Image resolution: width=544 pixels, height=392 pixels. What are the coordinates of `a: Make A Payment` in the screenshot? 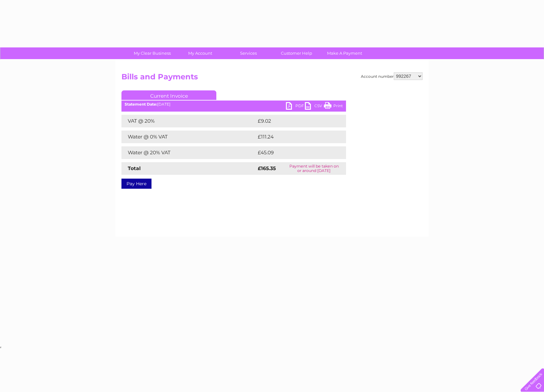 It's located at (344, 53).